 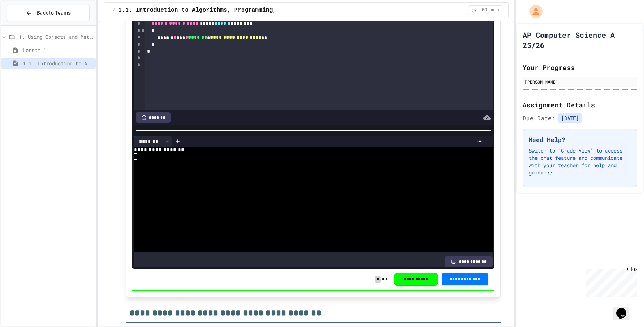 I want to click on span: min, so click(x=495, y=10).